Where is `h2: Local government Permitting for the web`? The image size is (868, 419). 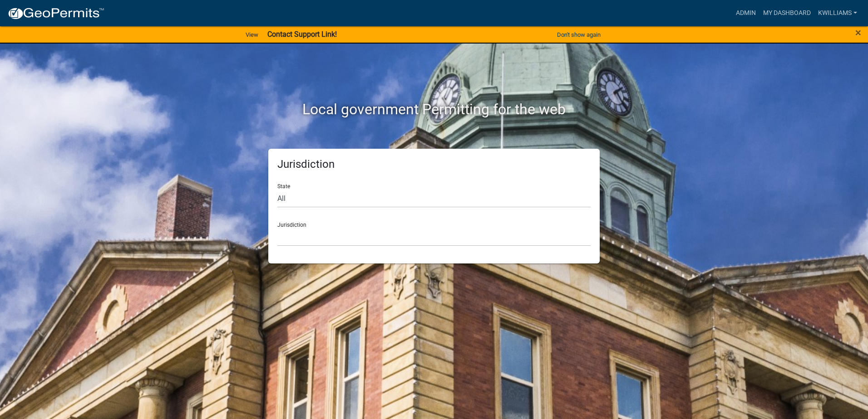
h2: Local government Permitting for the web is located at coordinates (434, 109).